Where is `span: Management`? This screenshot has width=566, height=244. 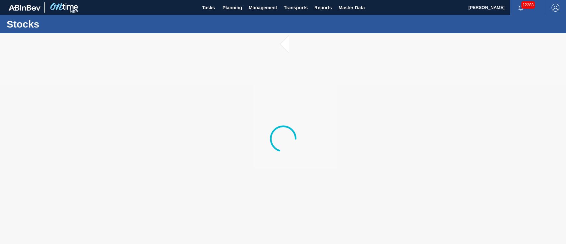 span: Management is located at coordinates (263, 8).